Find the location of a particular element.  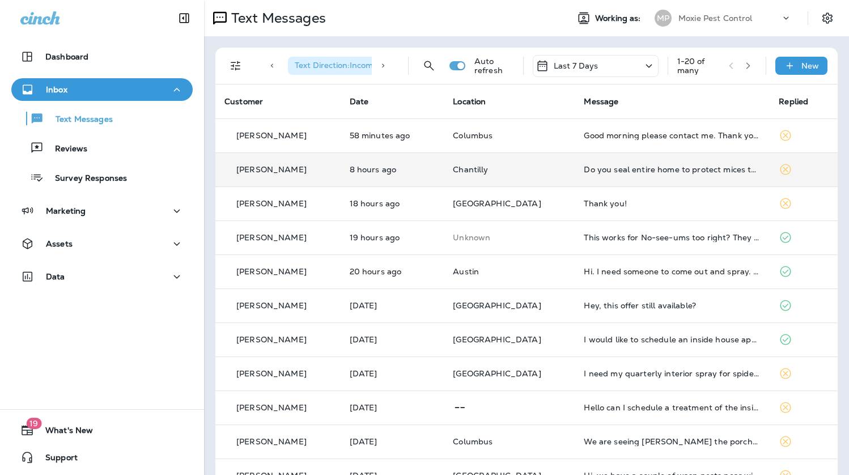

div: MP is located at coordinates (663, 18).